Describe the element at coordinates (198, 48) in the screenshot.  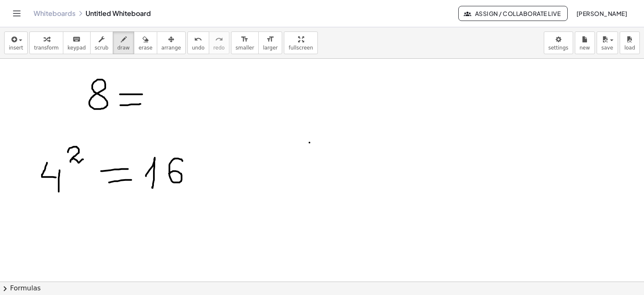
I see `span: undo` at that location.